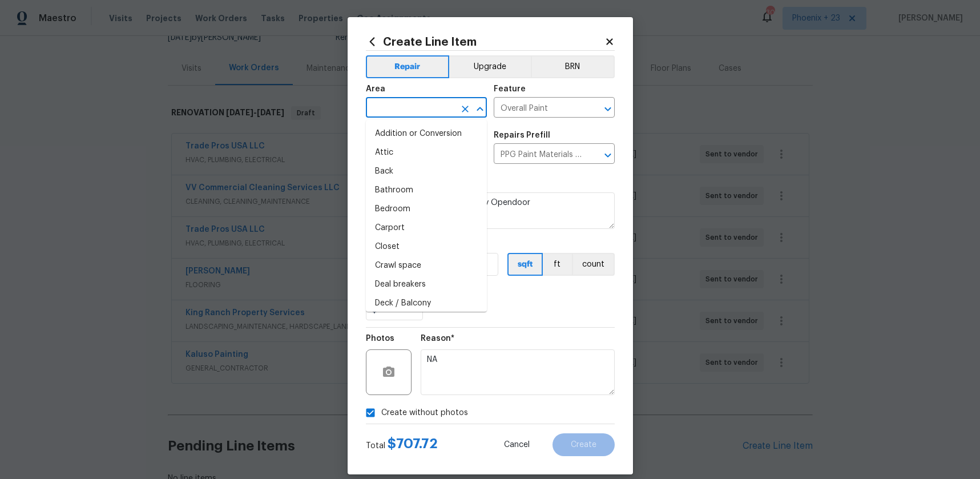 This screenshot has width=980, height=479. I want to click on button: Create, so click(583, 445).